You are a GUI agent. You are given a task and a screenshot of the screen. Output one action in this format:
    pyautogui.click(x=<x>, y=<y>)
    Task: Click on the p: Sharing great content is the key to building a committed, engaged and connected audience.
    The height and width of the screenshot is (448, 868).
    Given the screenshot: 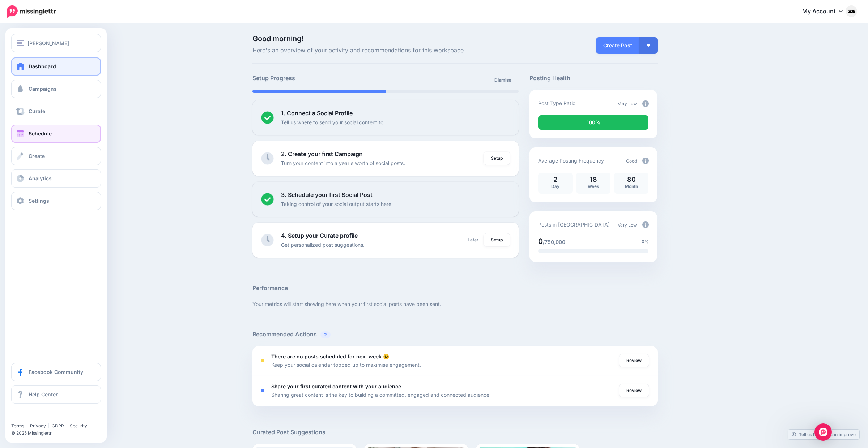 What is the action you would take?
    pyautogui.click(x=381, y=395)
    